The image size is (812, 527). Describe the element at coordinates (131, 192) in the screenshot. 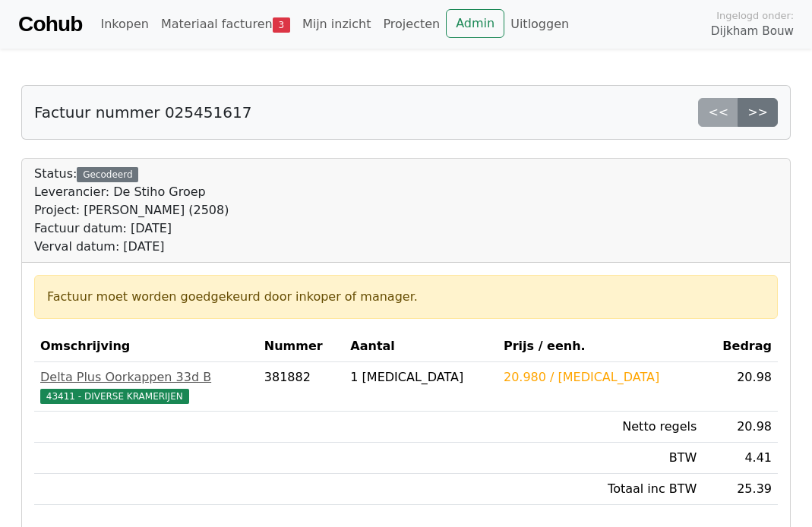

I see `div: Leverancier: De Stiho Groep` at that location.